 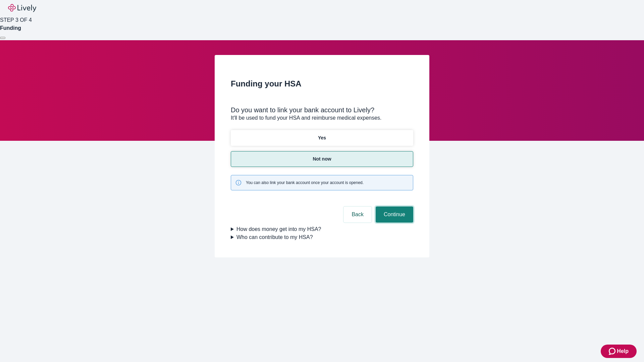 I want to click on button: Not now, so click(x=322, y=159).